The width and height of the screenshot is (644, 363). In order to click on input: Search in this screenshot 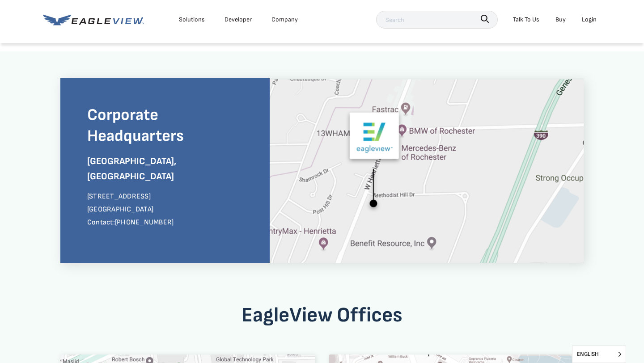, I will do `click(437, 20)`.